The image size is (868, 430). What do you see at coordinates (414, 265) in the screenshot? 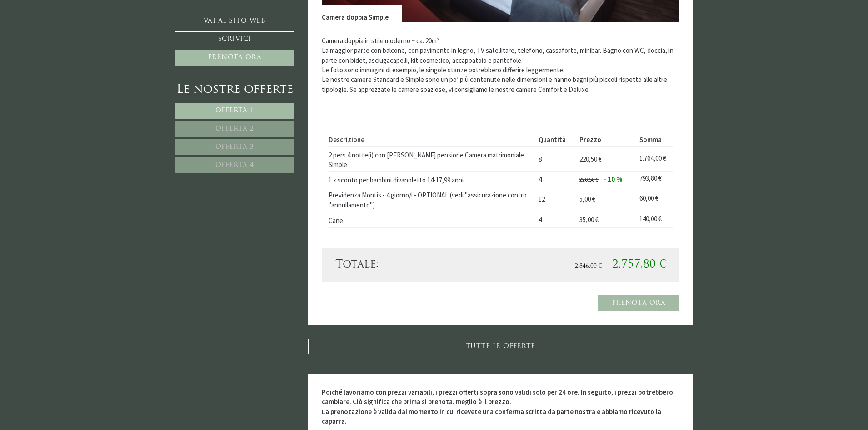
I see `div: Totale:` at bounding box center [414, 265].